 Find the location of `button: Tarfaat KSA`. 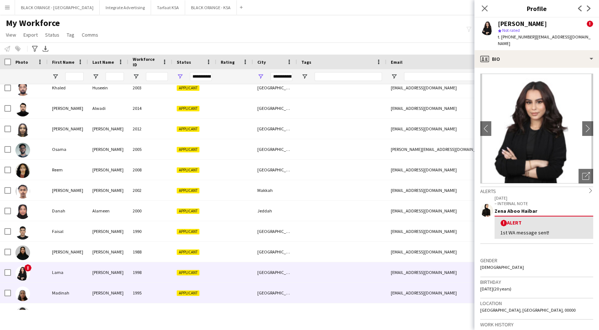

button: Tarfaat KSA is located at coordinates (168, 7).